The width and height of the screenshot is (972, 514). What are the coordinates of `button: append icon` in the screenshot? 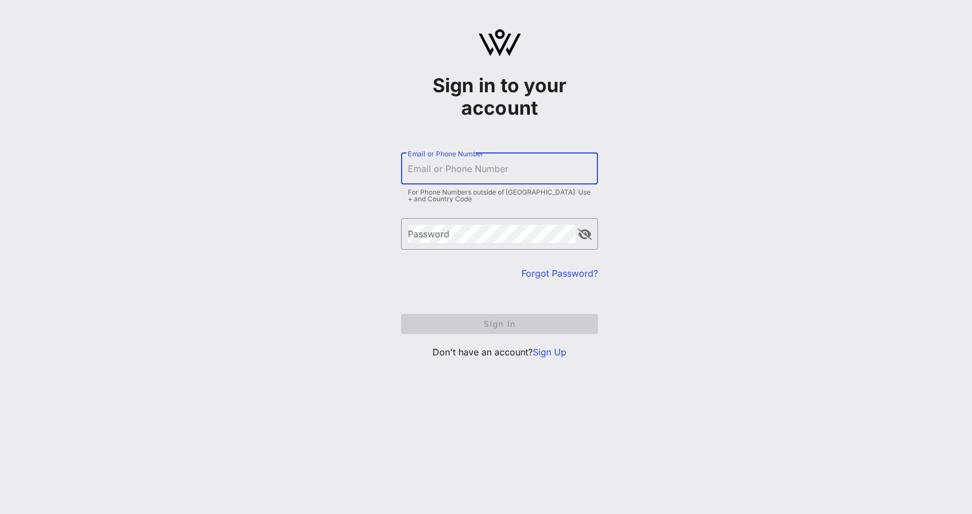 It's located at (585, 235).